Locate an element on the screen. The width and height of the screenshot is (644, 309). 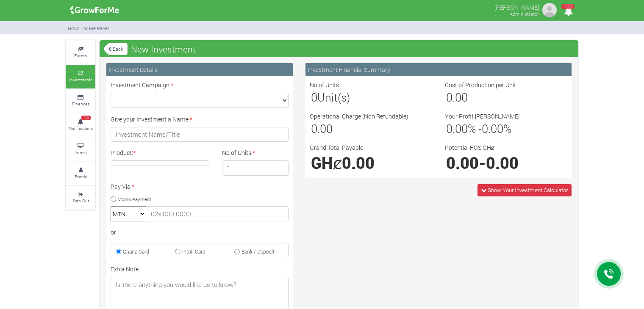
small: Sign Out is located at coordinates (81, 201).